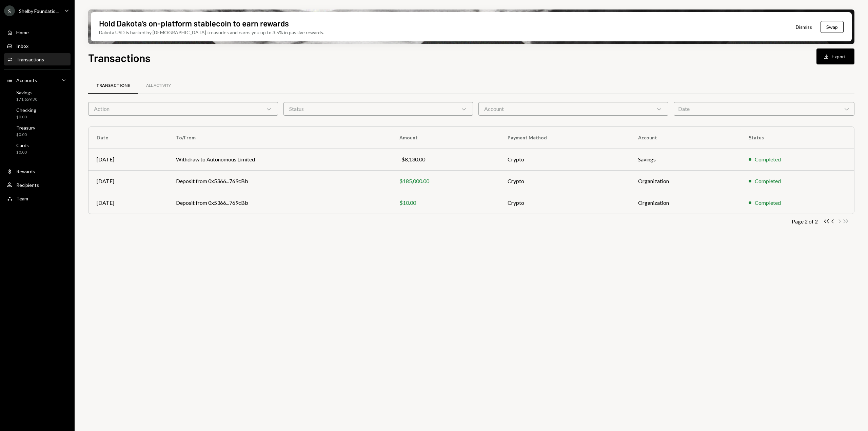 Image resolution: width=868 pixels, height=431 pixels. What do you see at coordinates (805, 221) in the screenshot?
I see `div: Page 2 of 2` at bounding box center [805, 221].